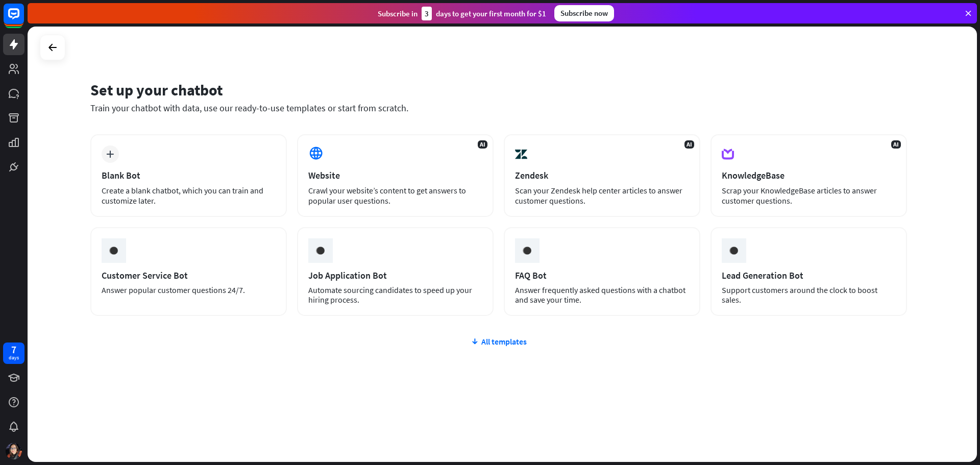  What do you see at coordinates (14, 350) in the screenshot?
I see `div: 7` at bounding box center [14, 350].